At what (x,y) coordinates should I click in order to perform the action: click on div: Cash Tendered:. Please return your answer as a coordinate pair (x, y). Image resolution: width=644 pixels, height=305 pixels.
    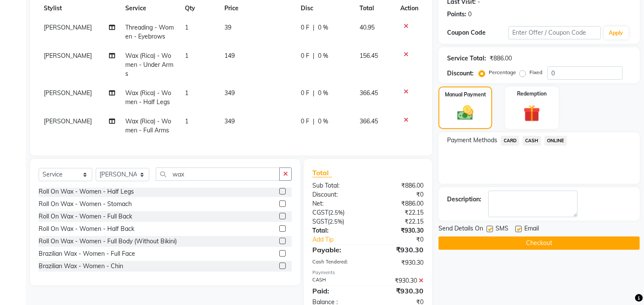
    Looking at the image, I should click on (337, 263).